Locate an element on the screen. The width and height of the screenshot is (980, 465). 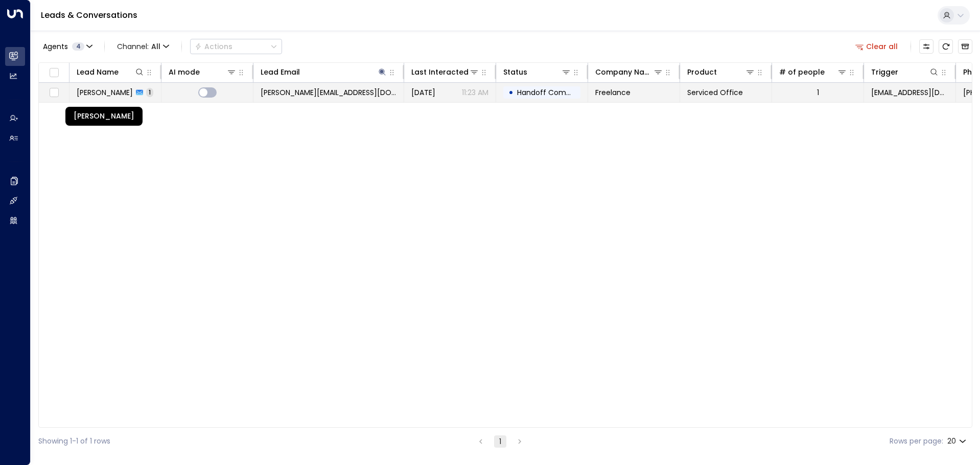
span: noreply@notifications.hubspot.com is located at coordinates (910, 92).